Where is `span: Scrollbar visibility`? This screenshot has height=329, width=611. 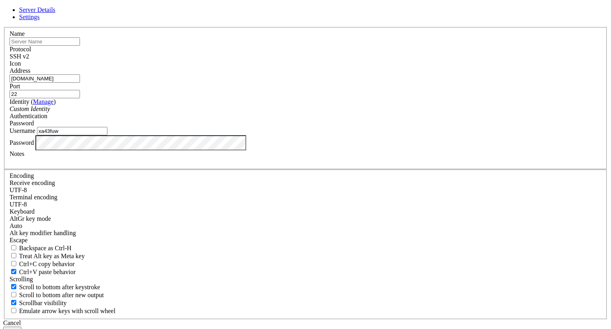
span: Scrollbar visibility is located at coordinates (43, 303).